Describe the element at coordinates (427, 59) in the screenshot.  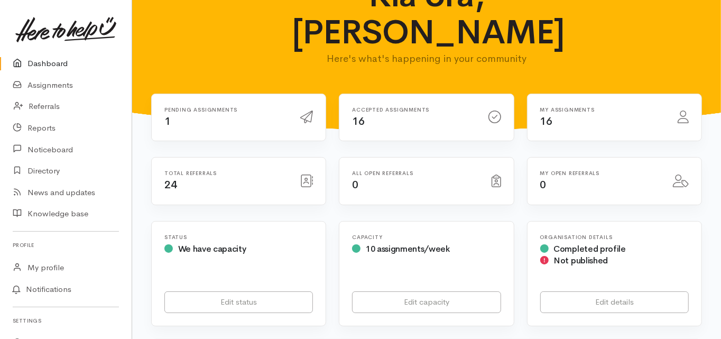
I see `p: Here's what's happening in your community` at that location.